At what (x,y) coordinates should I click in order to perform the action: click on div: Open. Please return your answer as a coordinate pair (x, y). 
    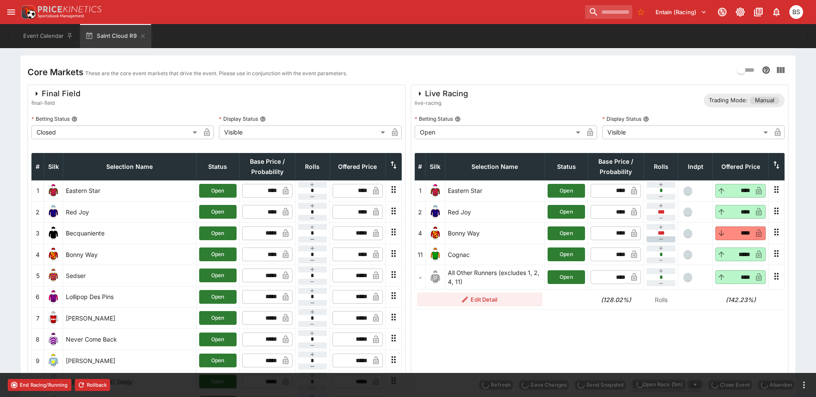
    Looking at the image, I should click on (499, 132).